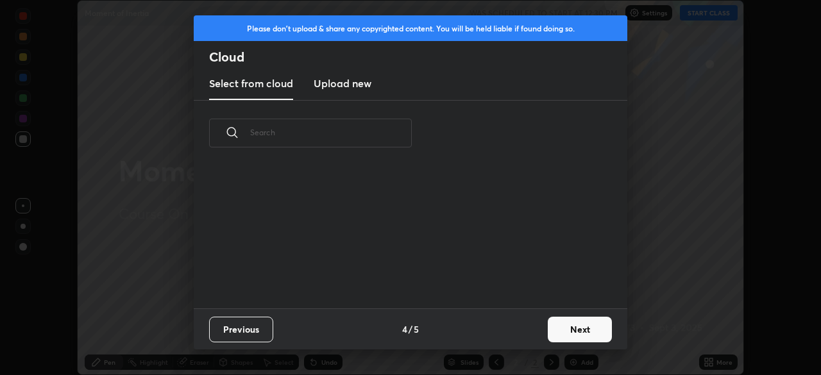 The image size is (821, 375). Describe the element at coordinates (411, 28) in the screenshot. I see `div: Please don't upload & share any copyrighted content. You will be held liable if found doing so.` at that location.